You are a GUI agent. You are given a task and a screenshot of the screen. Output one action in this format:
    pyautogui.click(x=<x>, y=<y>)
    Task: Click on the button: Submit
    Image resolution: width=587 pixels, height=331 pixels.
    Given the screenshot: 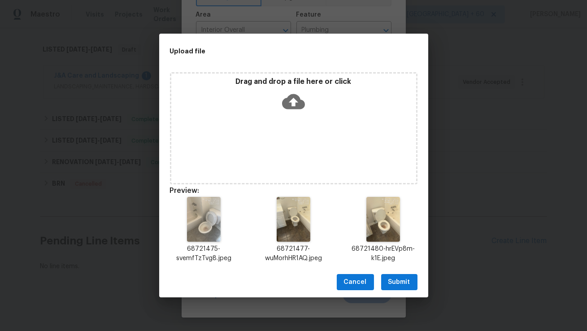 What is the action you would take?
    pyautogui.click(x=399, y=282)
    